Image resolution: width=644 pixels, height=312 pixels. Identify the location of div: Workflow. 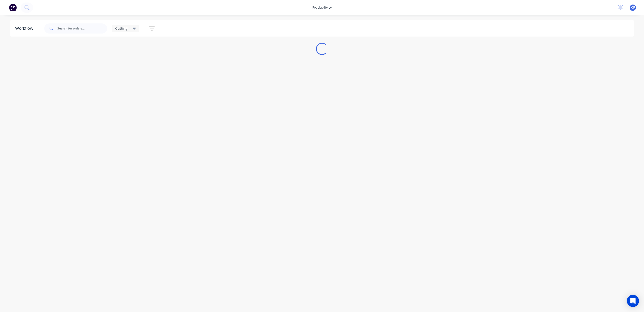
(25, 28).